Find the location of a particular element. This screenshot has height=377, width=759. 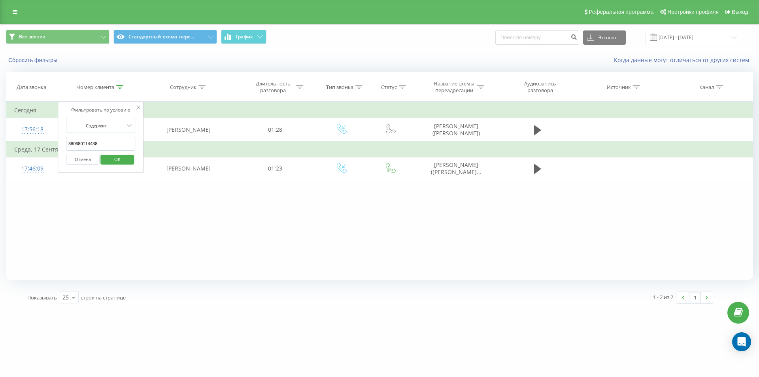

div: Длительность разговора is located at coordinates (273, 87).